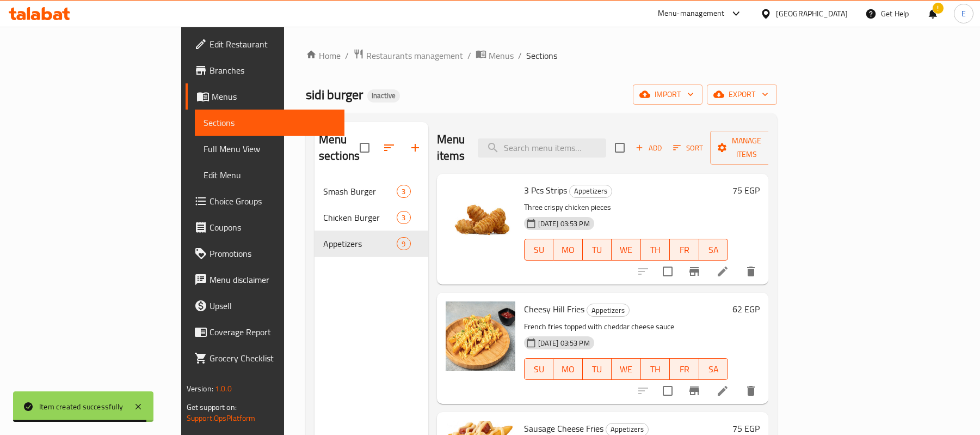 The image size is (980, 435). I want to click on a: Restaurants management, so click(408, 55).